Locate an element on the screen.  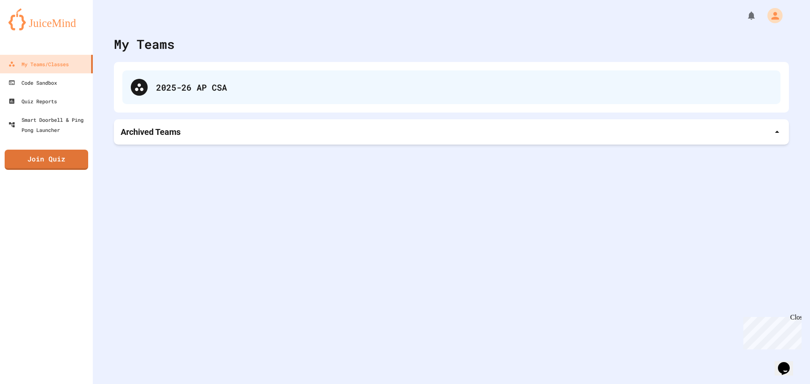
img: logo-orange.svg is located at coordinates (46, 19).